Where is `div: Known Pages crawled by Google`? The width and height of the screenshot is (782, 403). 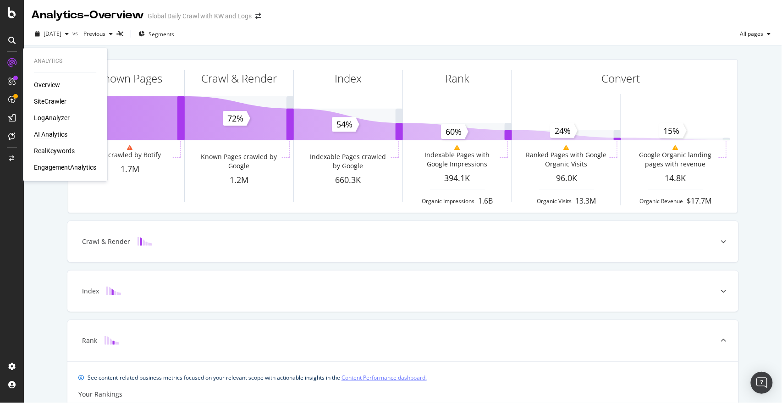 div: Known Pages crawled by Google is located at coordinates (238, 161).